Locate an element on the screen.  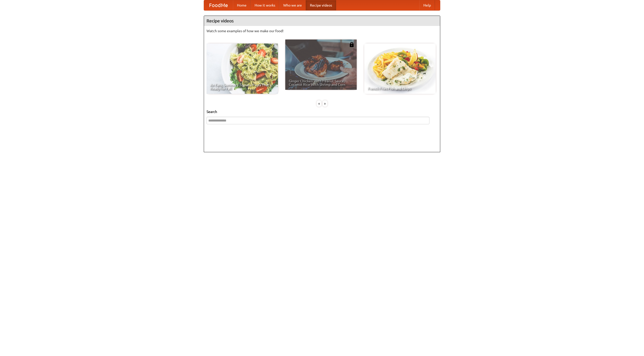
a: An Easy, Summery Tomato Pasta That's Ready for Fall is located at coordinates (242, 69).